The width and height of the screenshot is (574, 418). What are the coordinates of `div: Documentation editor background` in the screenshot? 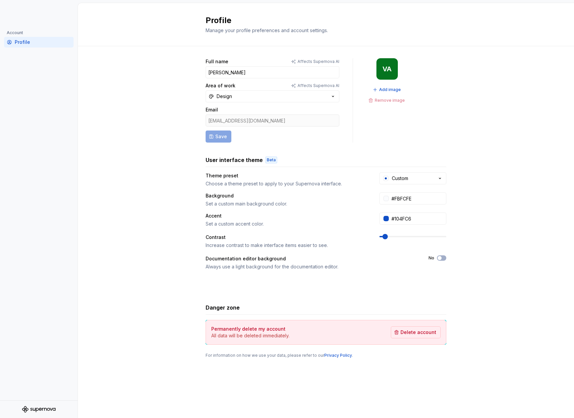 It's located at (311, 259).